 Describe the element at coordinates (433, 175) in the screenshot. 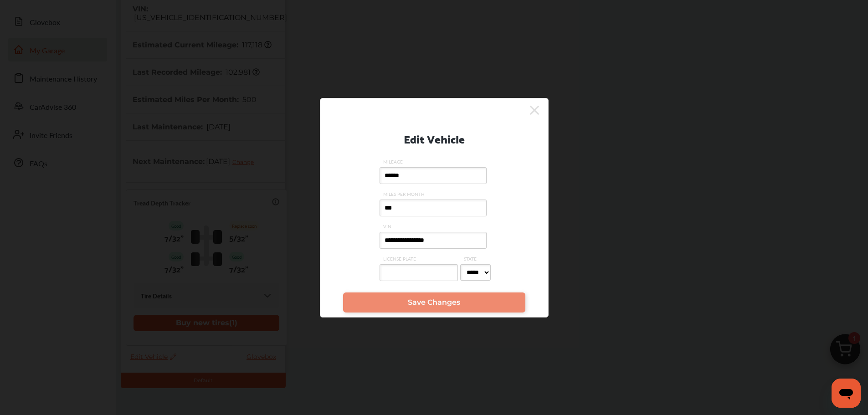

I see `input: MILEAGE` at that location.